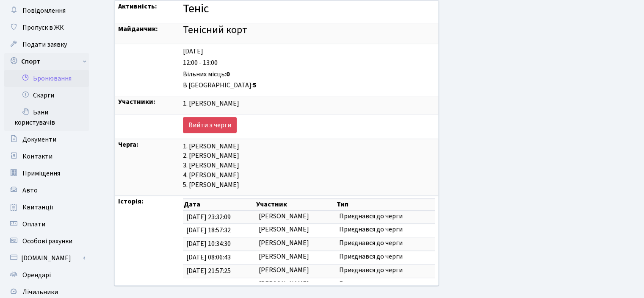 The width and height of the screenshot is (644, 298). What do you see at coordinates (39, 139) in the screenshot?
I see `span: Документи` at bounding box center [39, 139].